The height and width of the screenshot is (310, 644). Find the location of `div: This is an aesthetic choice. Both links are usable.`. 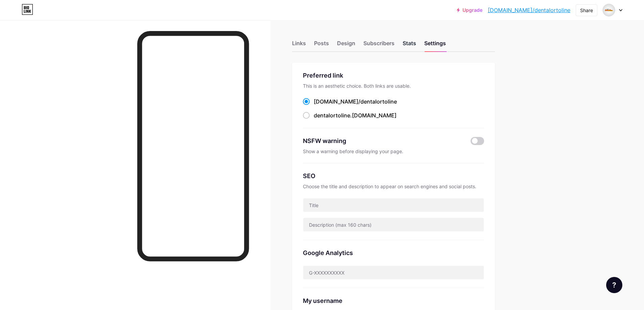

div: This is an aesthetic choice. Both links are usable. is located at coordinates (393, 87).